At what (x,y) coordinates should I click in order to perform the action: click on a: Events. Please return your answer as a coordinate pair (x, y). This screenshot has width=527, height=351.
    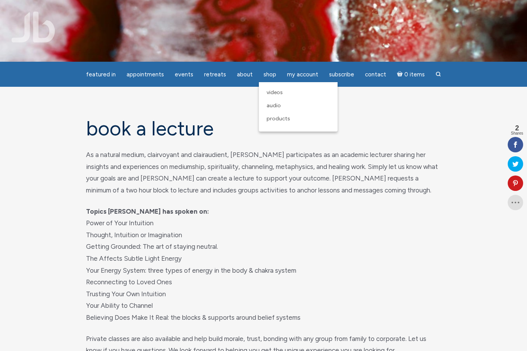
    Looking at the image, I should click on (184, 75).